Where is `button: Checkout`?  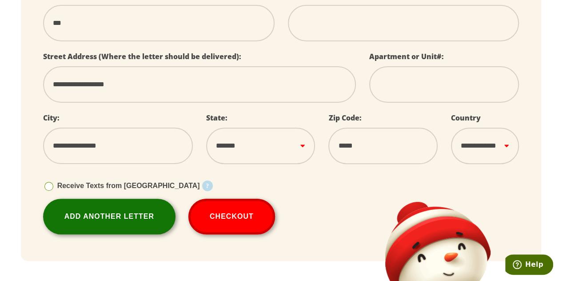
button: Checkout is located at coordinates (232, 216).